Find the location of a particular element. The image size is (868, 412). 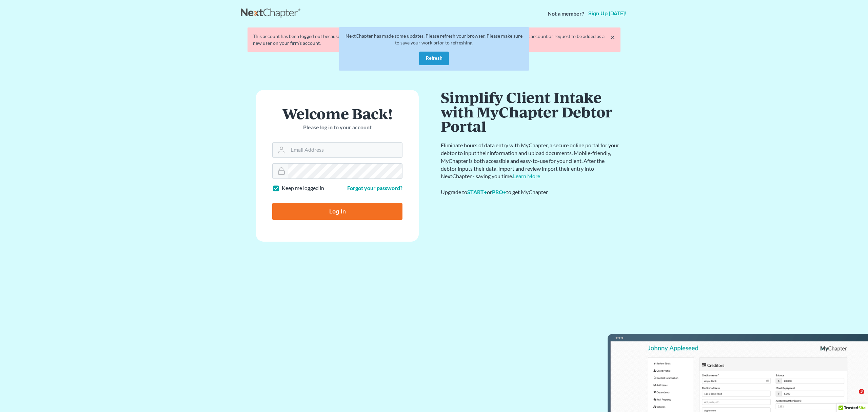

input: Email Address is located at coordinates (345, 150).